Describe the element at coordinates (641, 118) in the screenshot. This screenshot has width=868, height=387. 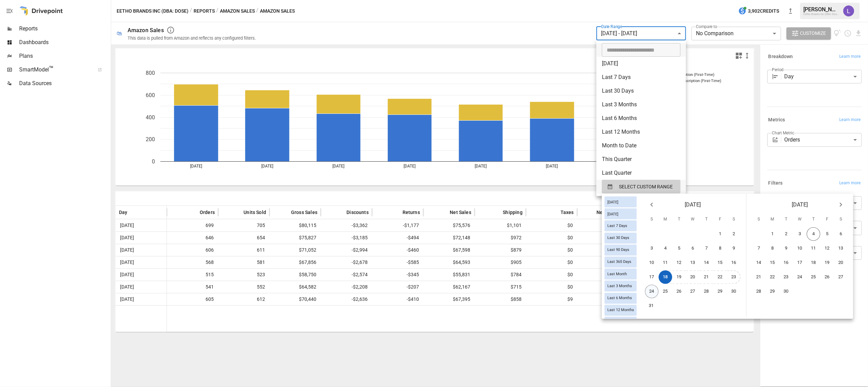
I see `li: Last 6 Months` at that location.